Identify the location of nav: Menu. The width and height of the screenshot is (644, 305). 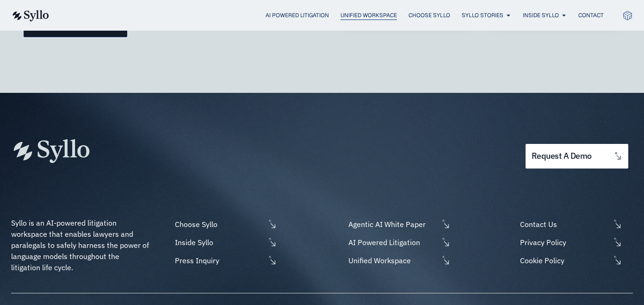
(336, 15).